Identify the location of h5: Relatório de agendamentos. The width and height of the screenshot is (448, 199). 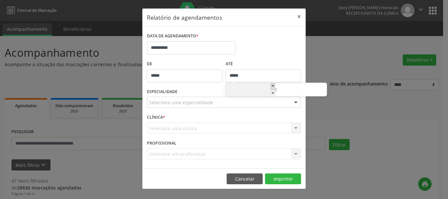
(184, 17).